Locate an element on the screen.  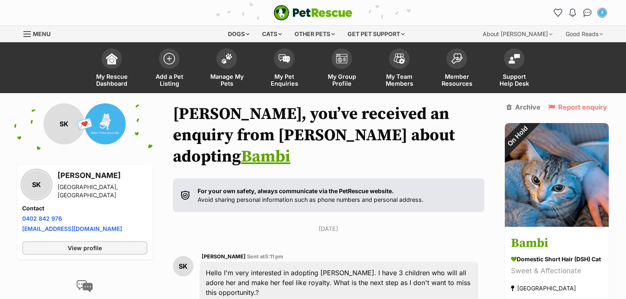
span: My Group Profile is located at coordinates (342, 80).